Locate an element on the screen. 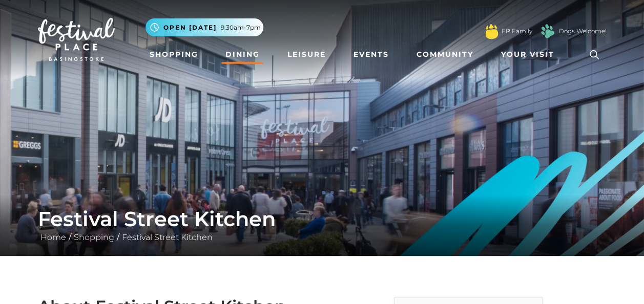 The width and height of the screenshot is (644, 304). a: Dining is located at coordinates (242, 54).